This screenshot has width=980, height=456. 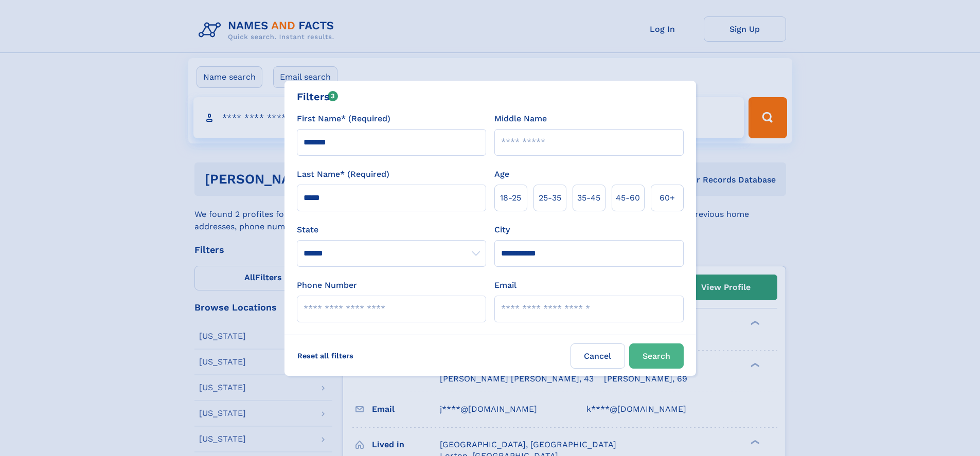 What do you see at coordinates (344, 119) in the screenshot?
I see `label: First Name* (Required)` at bounding box center [344, 119].